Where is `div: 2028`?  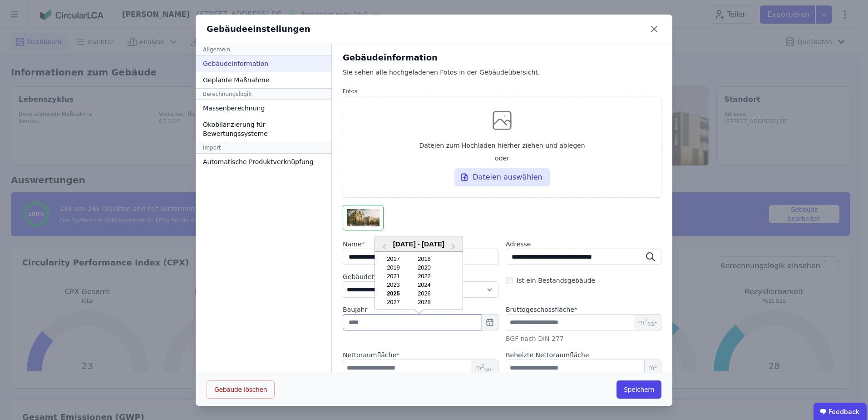
div: 2028 is located at coordinates (425, 302).